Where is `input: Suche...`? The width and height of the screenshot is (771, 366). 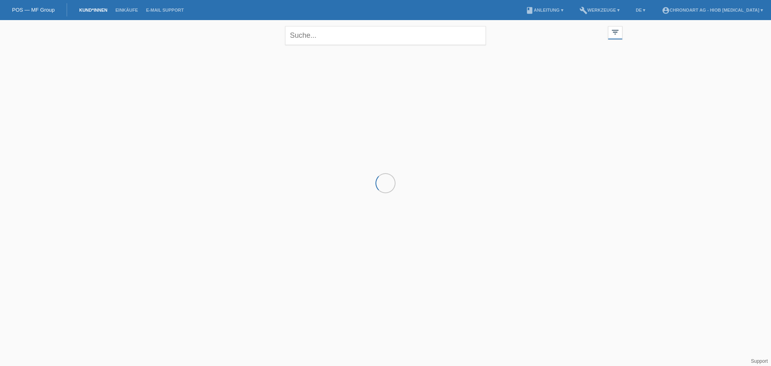 input: Suche... is located at coordinates (385, 35).